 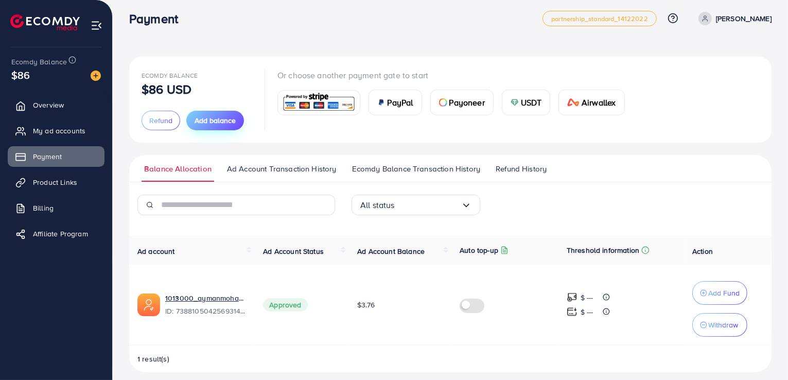 What do you see at coordinates (56, 234) in the screenshot?
I see `a: Affiliate Program` at bounding box center [56, 234].